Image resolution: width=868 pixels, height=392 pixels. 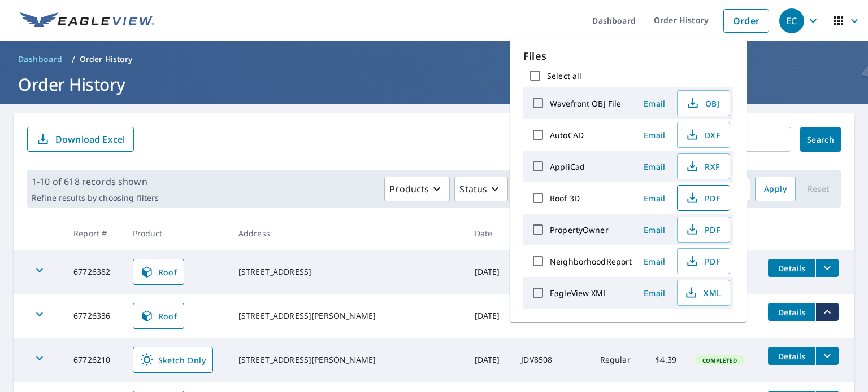 I want to click on button: OBJ, so click(x=703, y=104).